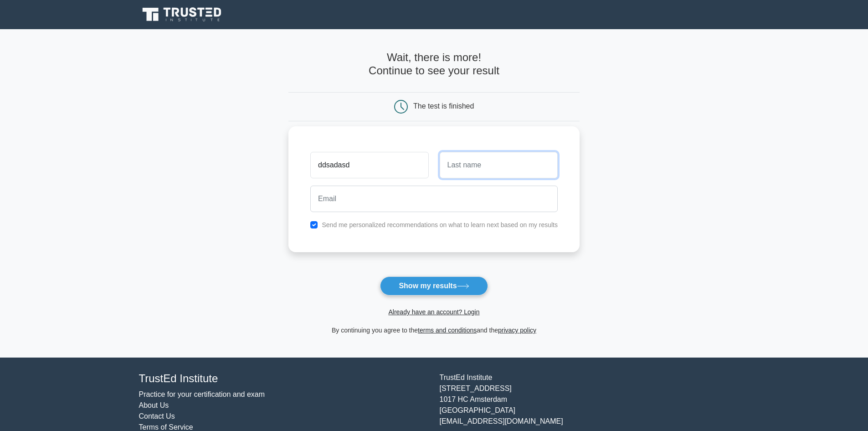 This screenshot has width=868, height=431. What do you see at coordinates (157, 416) in the screenshot?
I see `a: Contact Us` at bounding box center [157, 416].